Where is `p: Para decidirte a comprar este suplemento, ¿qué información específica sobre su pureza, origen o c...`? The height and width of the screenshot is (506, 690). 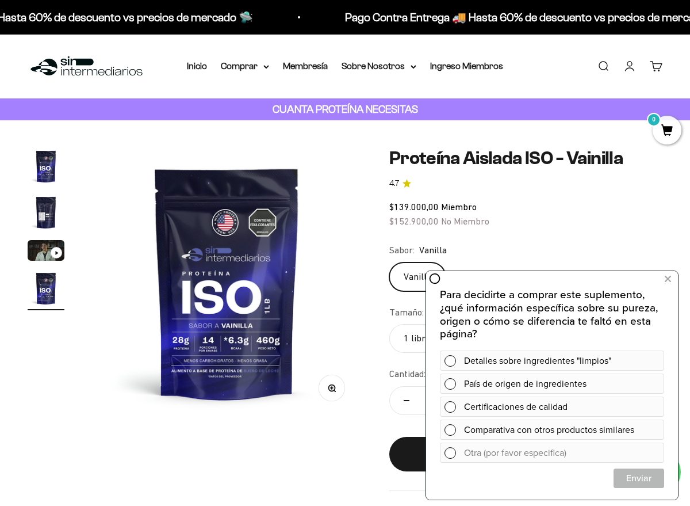
p: Para decidirte a comprar este suplemento, ¿qué información específica sobre su pureza, origen o c... is located at coordinates (126, 44).